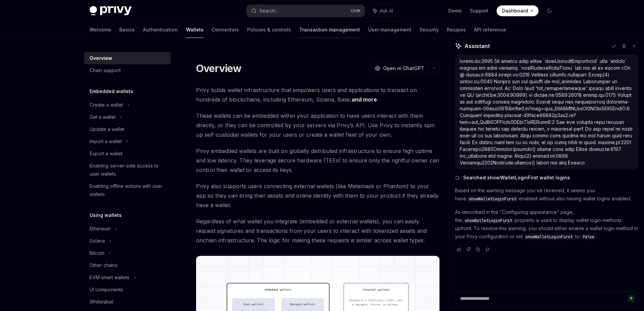 The width and height of the screenshot is (644, 311). I want to click on h5: Using wallets, so click(106, 215).